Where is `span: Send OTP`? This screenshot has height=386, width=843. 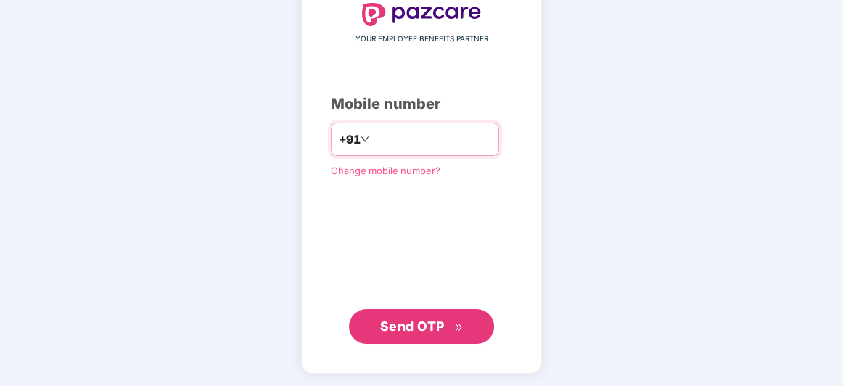
span: Send OTP is located at coordinates (412, 326).